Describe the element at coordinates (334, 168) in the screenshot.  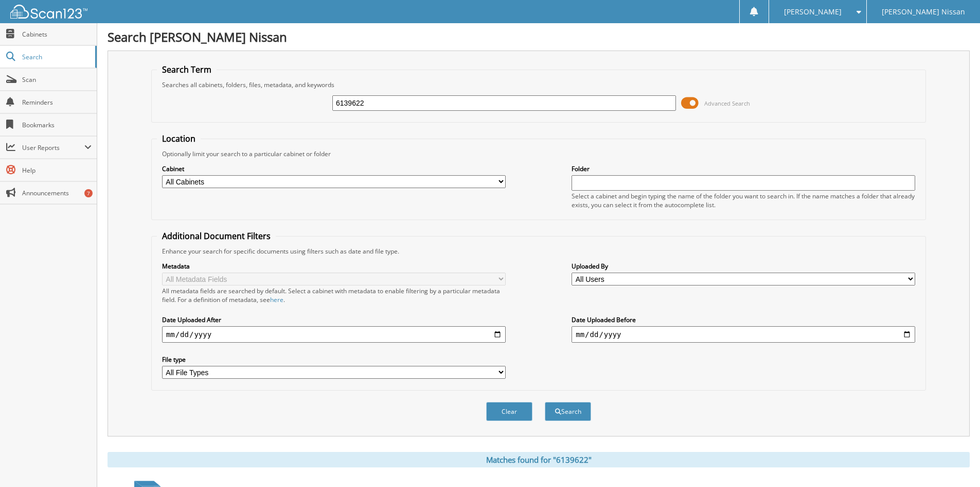
I see `label: Cabinet` at that location.